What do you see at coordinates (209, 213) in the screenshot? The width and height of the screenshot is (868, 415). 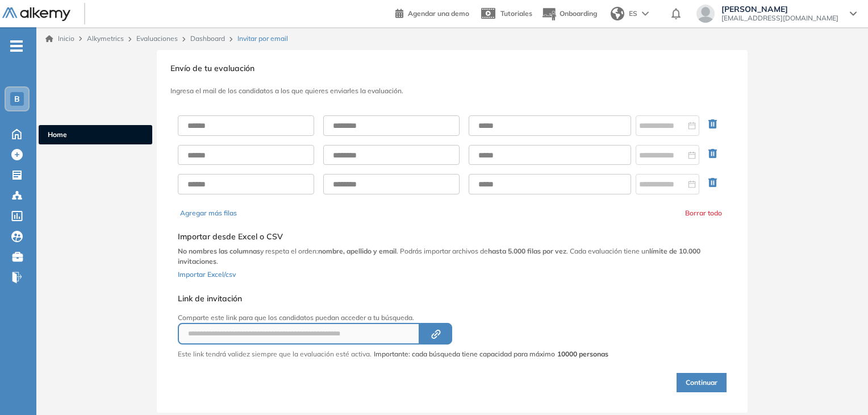 I see `button: Agregar más filas` at bounding box center [209, 213].